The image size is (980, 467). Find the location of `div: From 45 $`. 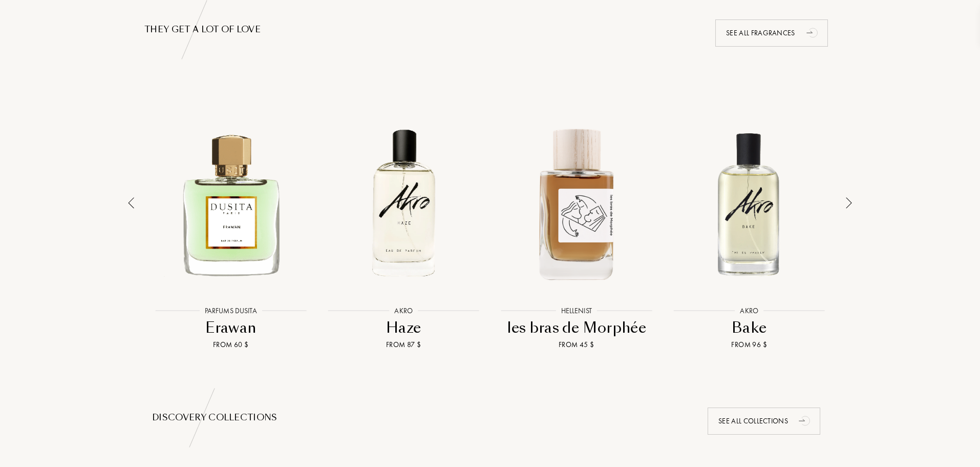

div: From 45 $ is located at coordinates (577, 345).